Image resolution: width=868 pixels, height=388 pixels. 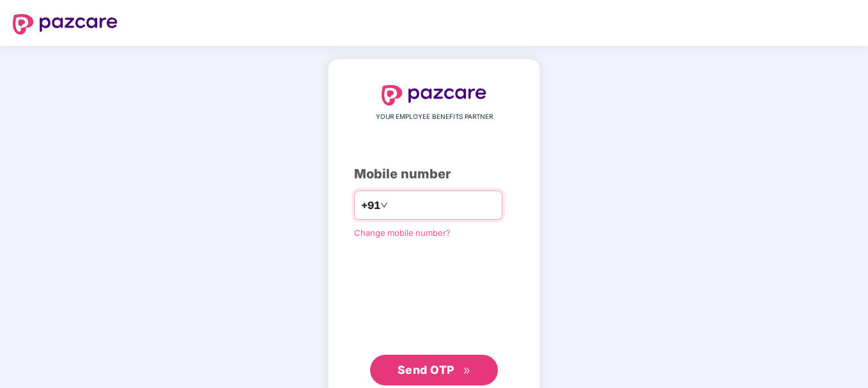 I want to click on span: Change mobile number?, so click(x=402, y=233).